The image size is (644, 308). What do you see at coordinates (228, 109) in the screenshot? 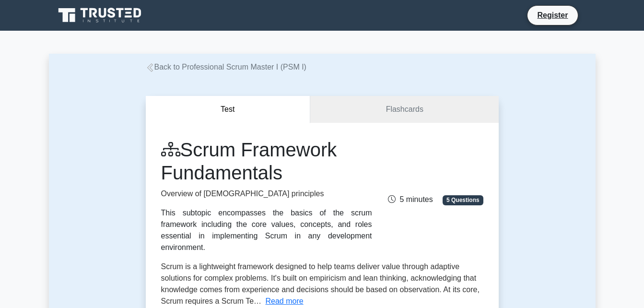
I see `button: Test` at bounding box center [228, 109].